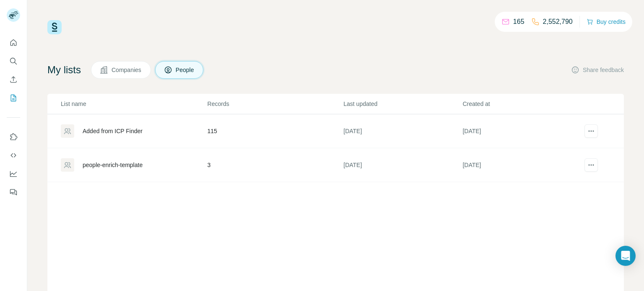  What do you see at coordinates (64, 70) in the screenshot?
I see `h4: My lists` at bounding box center [64, 70].